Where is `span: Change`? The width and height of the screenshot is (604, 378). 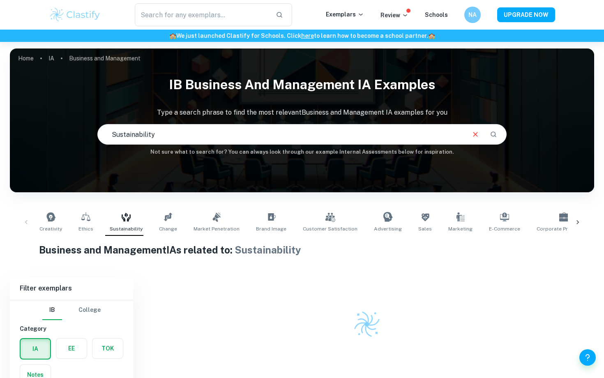 span: Change is located at coordinates (168, 229).